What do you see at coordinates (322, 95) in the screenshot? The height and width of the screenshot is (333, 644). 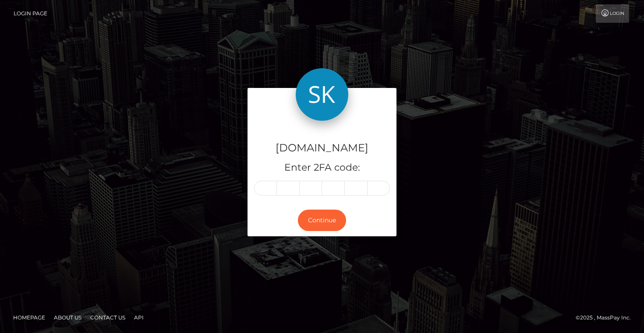 I see `img: Skin.Land` at bounding box center [322, 95].